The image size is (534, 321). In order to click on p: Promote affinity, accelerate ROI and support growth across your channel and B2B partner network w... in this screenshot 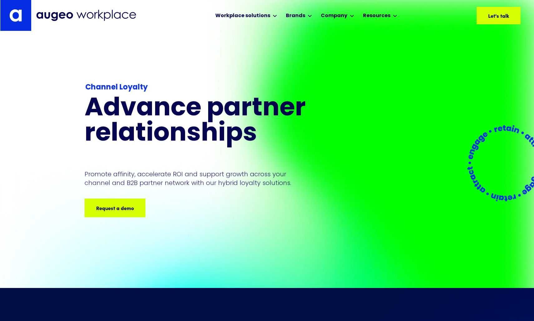, I will do `click(192, 179)`.